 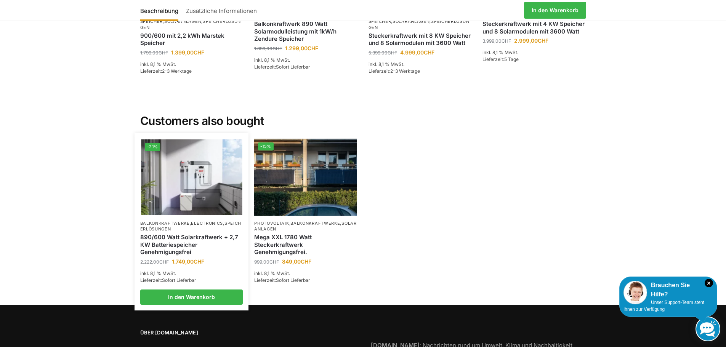 What do you see at coordinates (192, 245) in the screenshot?
I see `a: 890/600 Watt Solarkraftwerk + 2,7 KW Batteriespeicher Genehmigungsfrei` at bounding box center [192, 245].